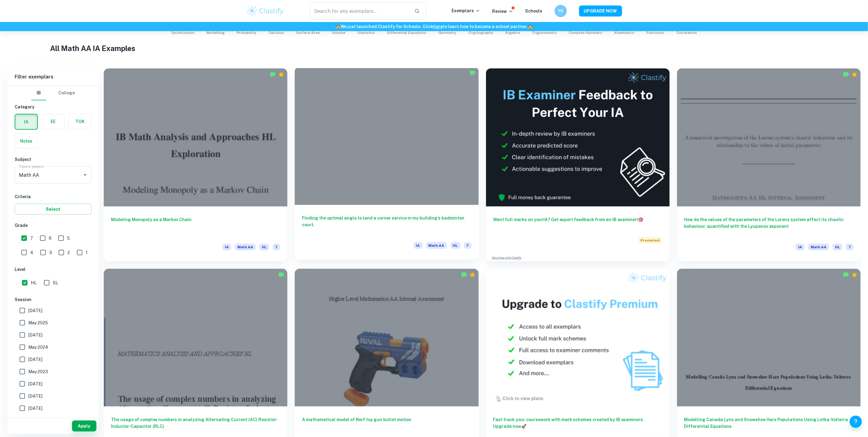 The image size is (868, 437). Describe the element at coordinates (85, 426) in the screenshot. I see `button: Apply` at that location.